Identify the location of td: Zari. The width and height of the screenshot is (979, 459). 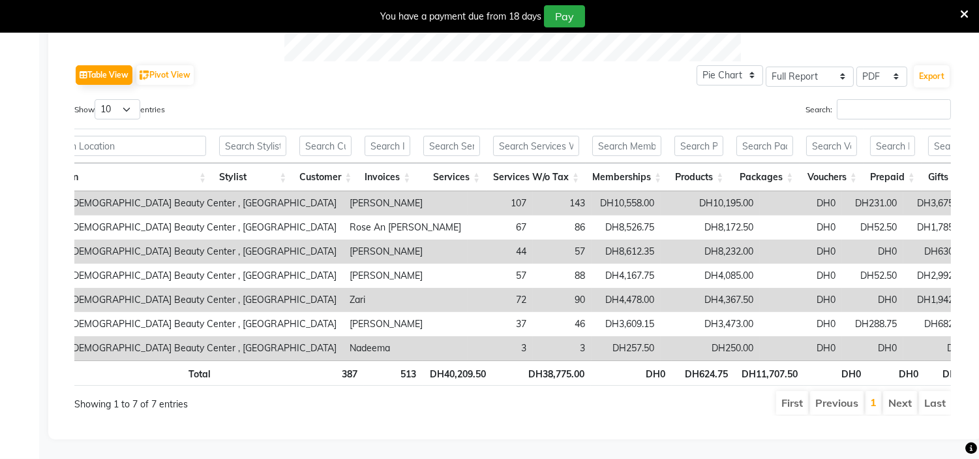
(405, 299).